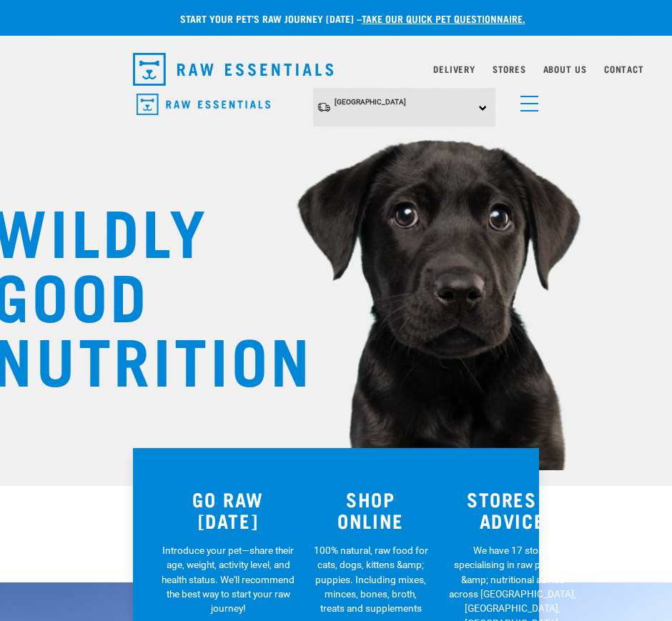 The width and height of the screenshot is (672, 621). What do you see at coordinates (324, 107) in the screenshot?
I see `img: van-moving.png` at bounding box center [324, 107].